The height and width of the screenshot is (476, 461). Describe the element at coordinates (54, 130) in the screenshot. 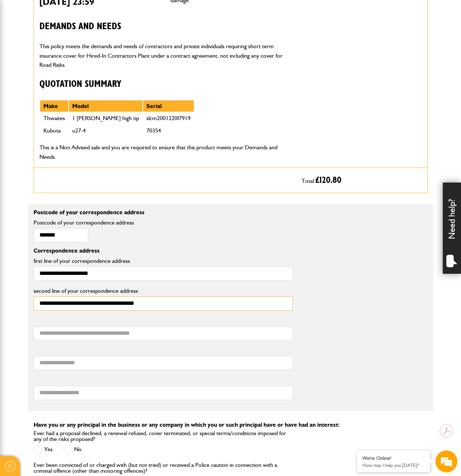

I see `td: Kubota` at that location.